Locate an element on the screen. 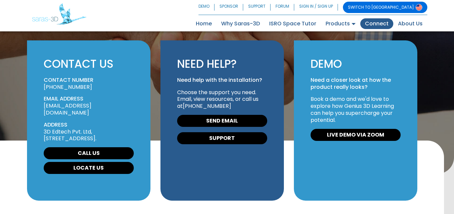  a: CALL US is located at coordinates (89, 153).